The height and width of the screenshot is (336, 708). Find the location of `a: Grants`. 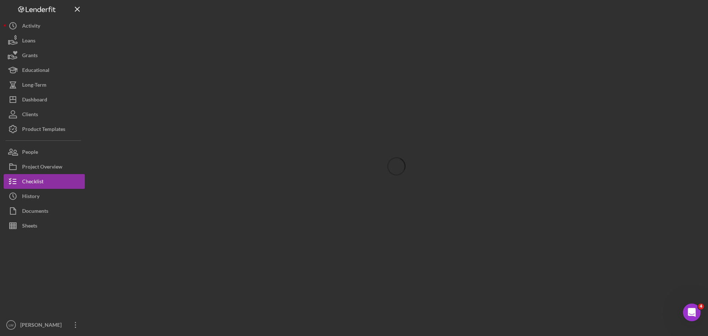

a: Grants is located at coordinates (44, 55).